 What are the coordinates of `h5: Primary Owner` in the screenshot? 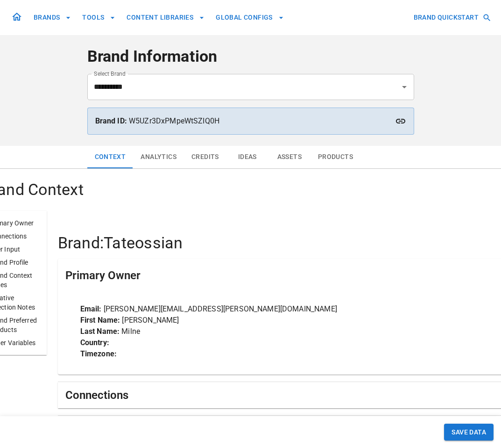 It's located at (103, 275).